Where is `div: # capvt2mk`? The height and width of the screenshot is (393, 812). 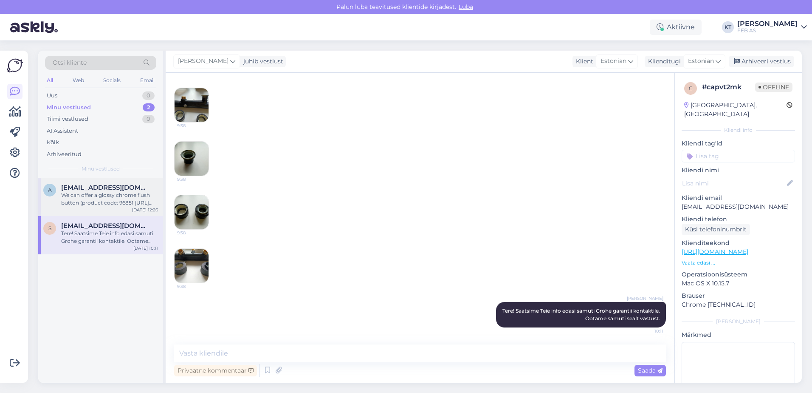
div: # capvt2mk is located at coordinates (729, 87).